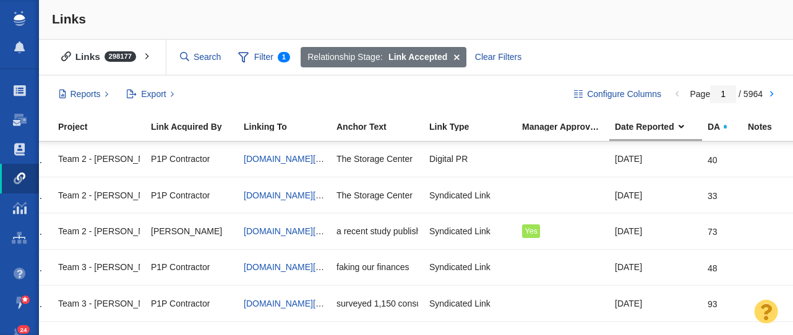  Describe the element at coordinates (727, 127) in the screenshot. I see `a: DA` at that location.